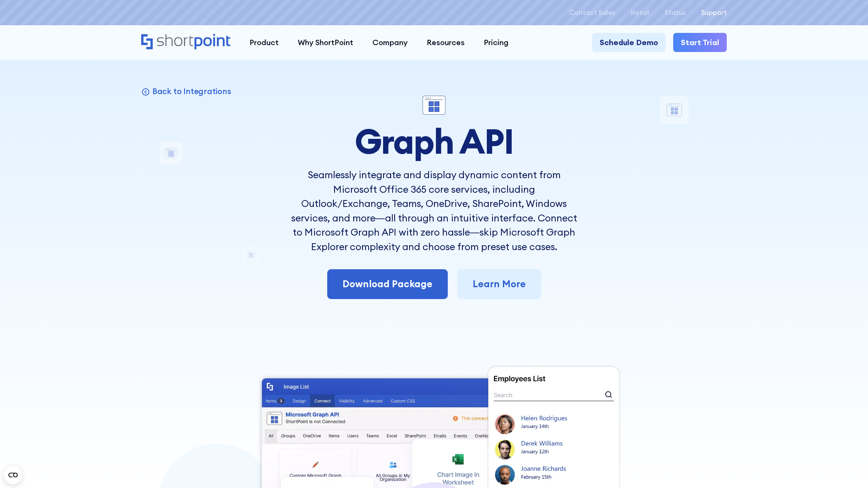  I want to click on div: Chat Widget, so click(799, 444).